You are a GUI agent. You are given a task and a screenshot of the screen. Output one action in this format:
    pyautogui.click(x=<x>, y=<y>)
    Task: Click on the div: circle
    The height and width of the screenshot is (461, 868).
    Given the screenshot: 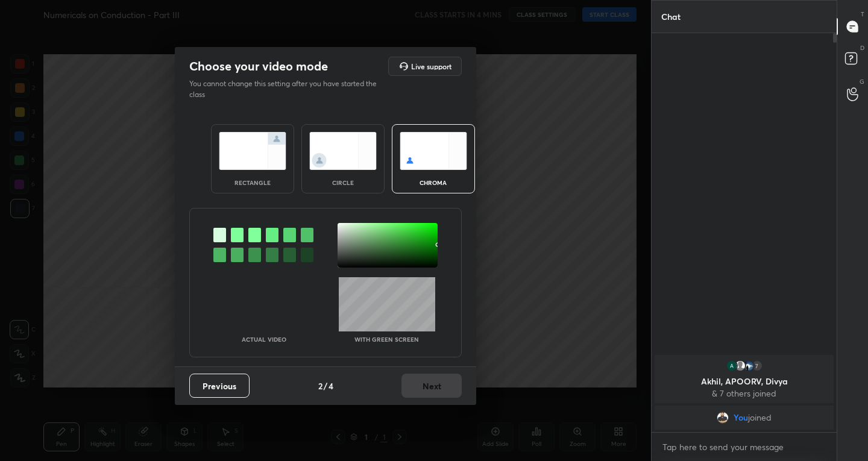 What is the action you would take?
    pyautogui.click(x=343, y=183)
    